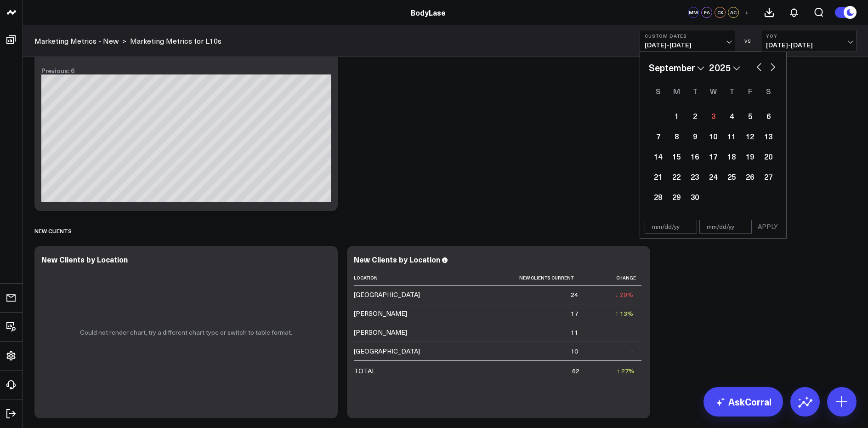 The image size is (868, 428). What do you see at coordinates (808, 36) in the screenshot?
I see `b: YoY` at bounding box center [808, 36].